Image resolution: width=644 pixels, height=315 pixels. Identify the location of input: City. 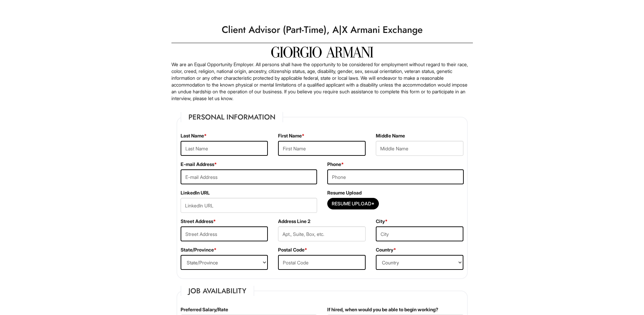
(419, 234).